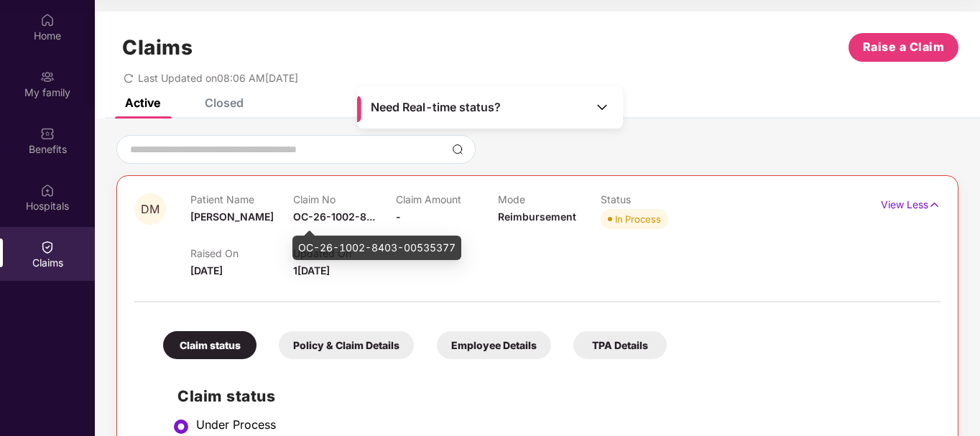  I want to click on div: TPA Details, so click(620, 345).